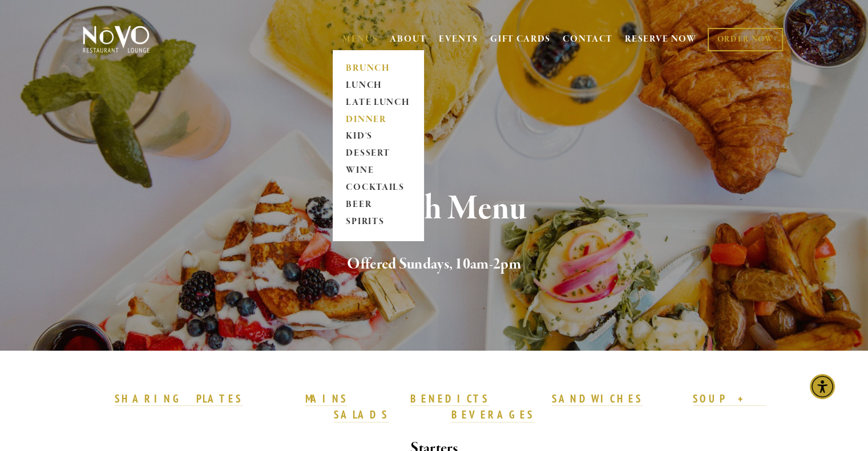 This screenshot has height=451, width=868. I want to click on h2: Offered Sundays, 10am-2pm, so click(434, 265).